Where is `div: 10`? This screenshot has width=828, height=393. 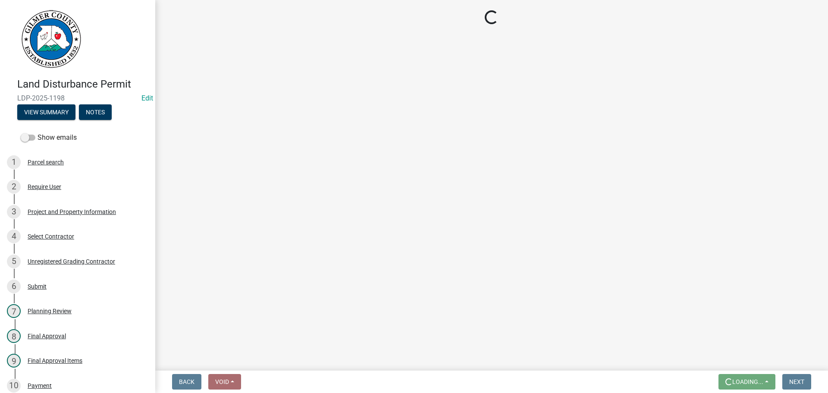
div: 10 is located at coordinates (14, 385).